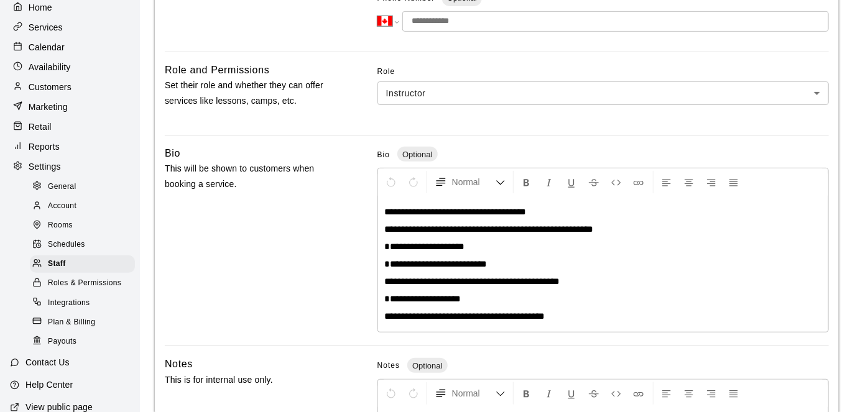 The height and width of the screenshot is (412, 868). Describe the element at coordinates (62, 206) in the screenshot. I see `span: Account` at that location.